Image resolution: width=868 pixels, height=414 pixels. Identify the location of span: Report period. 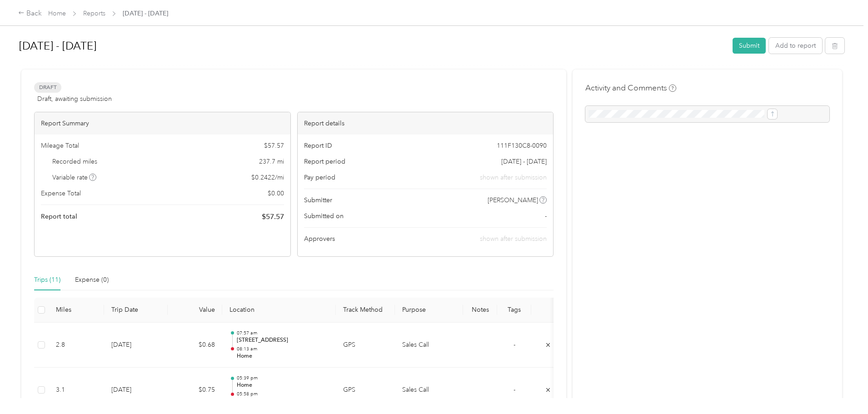
(324, 161).